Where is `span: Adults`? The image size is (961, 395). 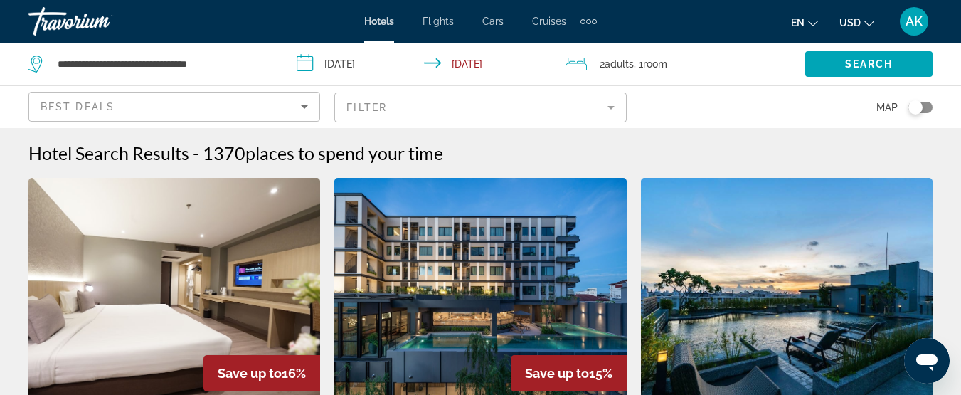
span: Adults is located at coordinates (619, 64).